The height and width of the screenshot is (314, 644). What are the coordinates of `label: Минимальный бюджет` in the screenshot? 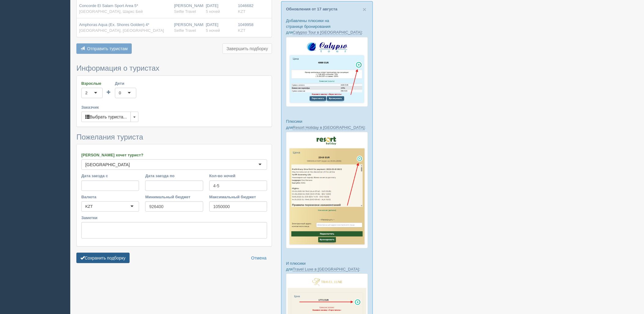 It's located at (174, 197).